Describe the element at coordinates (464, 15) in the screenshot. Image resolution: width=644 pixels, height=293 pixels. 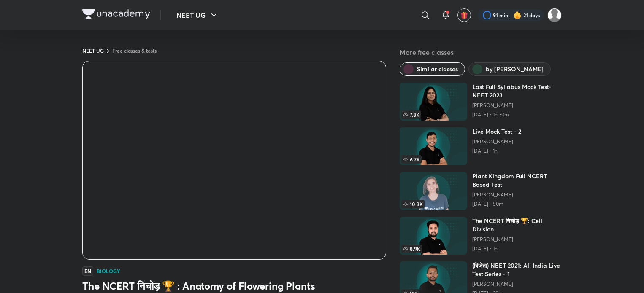
I see `button: avatar` at that location.